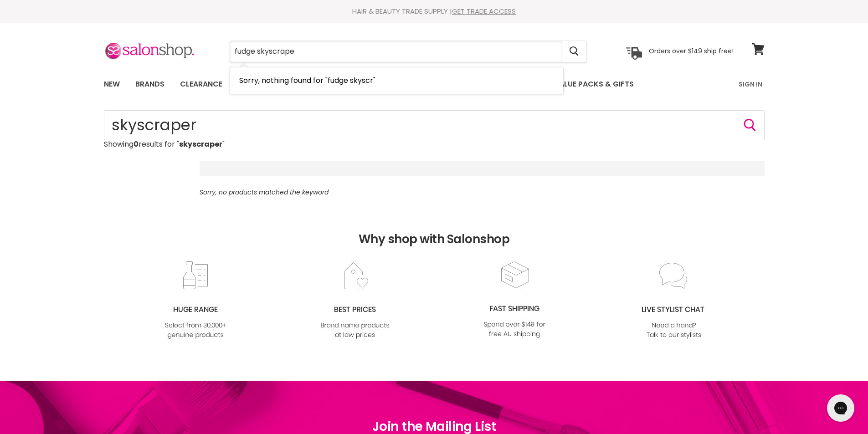  Describe the element at coordinates (751, 84) in the screenshot. I see `a: Sign In` at that location.